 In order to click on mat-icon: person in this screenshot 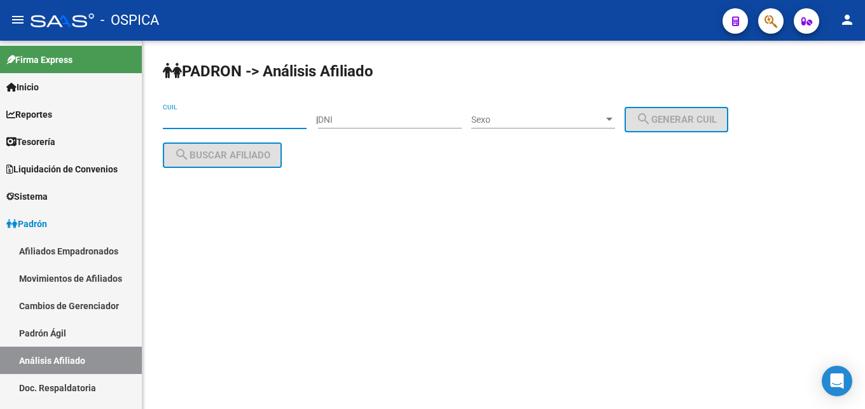, I will do `click(847, 20)`.